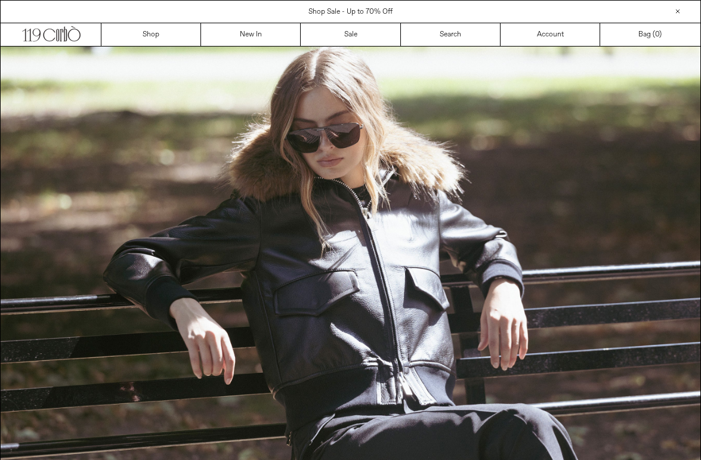  What do you see at coordinates (251, 35) in the screenshot?
I see `a: New In` at bounding box center [251, 35].